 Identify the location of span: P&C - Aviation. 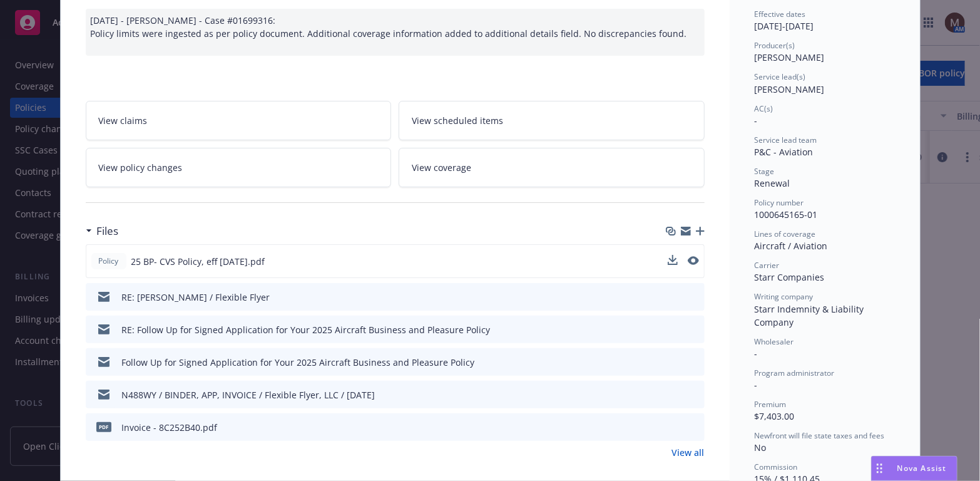
(784, 152).